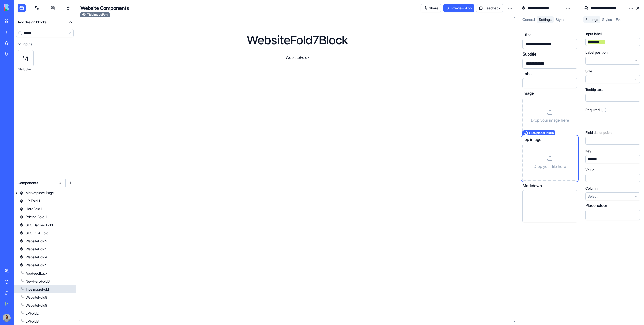 The image size is (644, 325). What do you see at coordinates (45, 273) in the screenshot?
I see `a: AppFeedback` at bounding box center [45, 273].